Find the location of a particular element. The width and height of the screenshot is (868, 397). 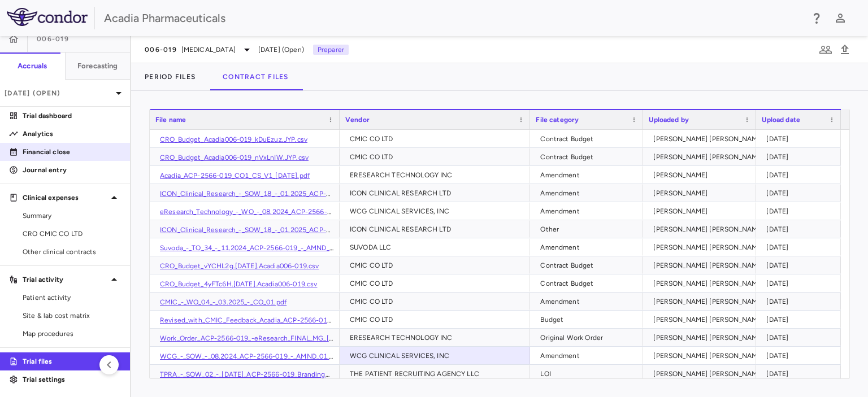

span: File name is located at coordinates (170, 120).